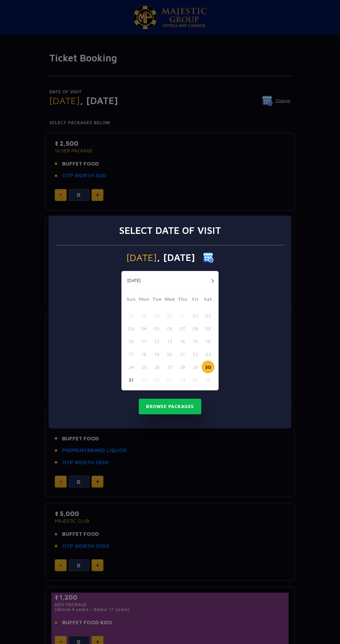  Describe the element at coordinates (195, 355) in the screenshot. I see `button: 22` at that location.